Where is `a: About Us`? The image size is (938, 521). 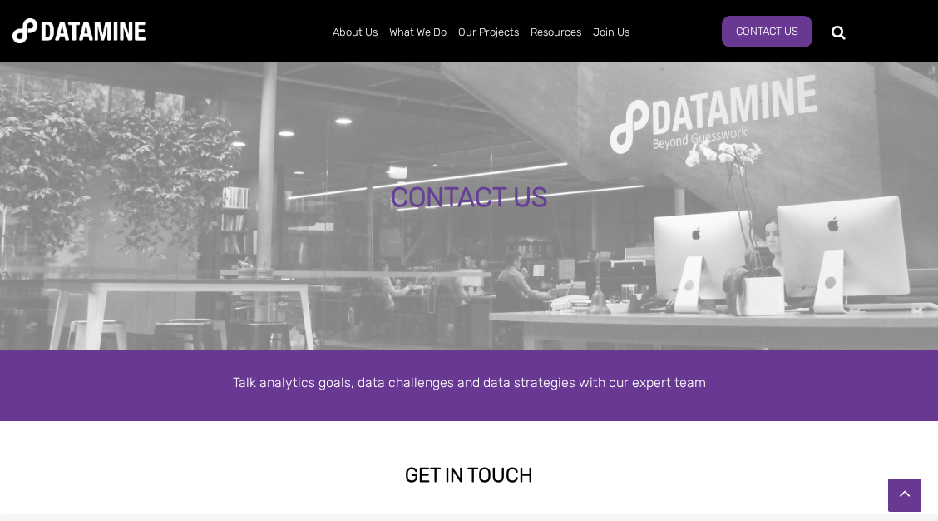 a: About Us is located at coordinates (355, 32).